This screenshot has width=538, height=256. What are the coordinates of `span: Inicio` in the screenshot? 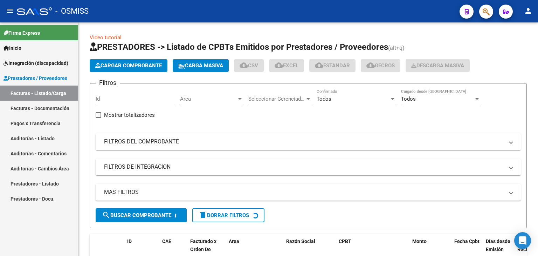 It's located at (12, 48).